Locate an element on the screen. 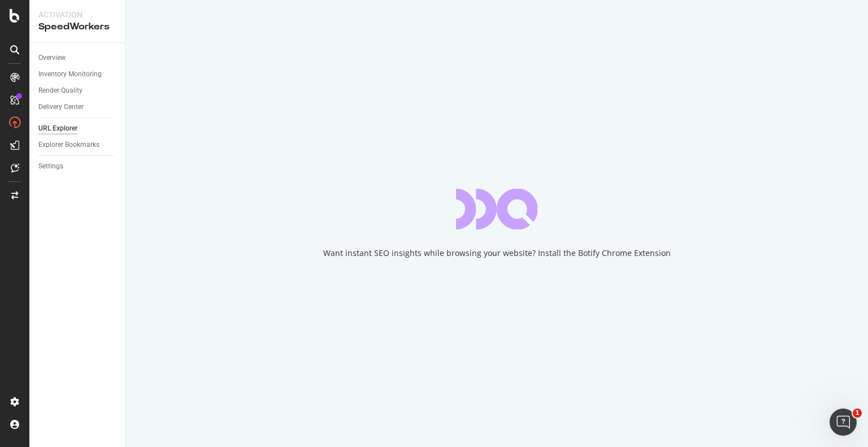 This screenshot has height=447, width=868. div: Want instant SEO insights while browsing your website? Install the Botify Chrome Extension is located at coordinates (497, 253).